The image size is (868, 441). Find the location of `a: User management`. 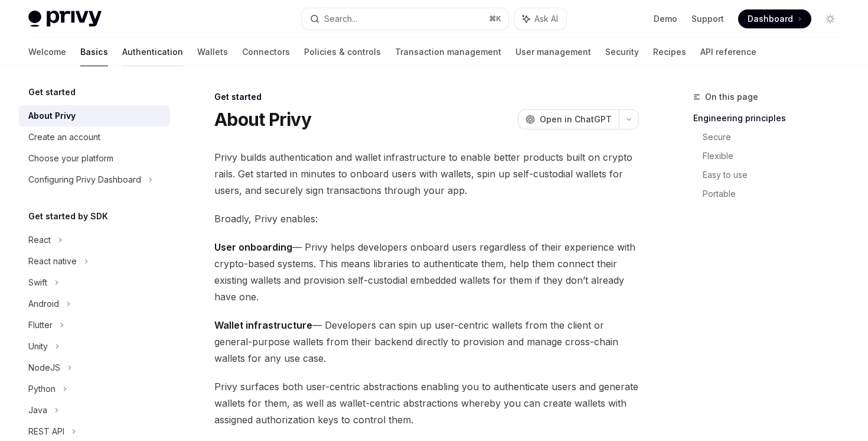

a: User management is located at coordinates (554, 52).